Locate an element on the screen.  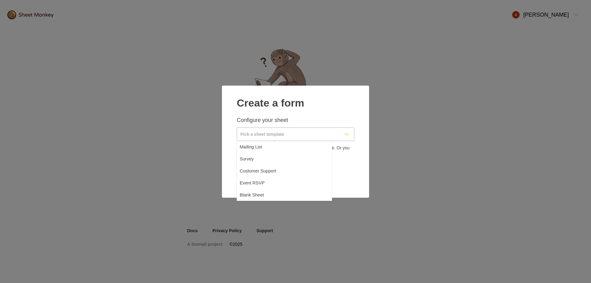
p: Configure your sheet is located at coordinates (295, 120).